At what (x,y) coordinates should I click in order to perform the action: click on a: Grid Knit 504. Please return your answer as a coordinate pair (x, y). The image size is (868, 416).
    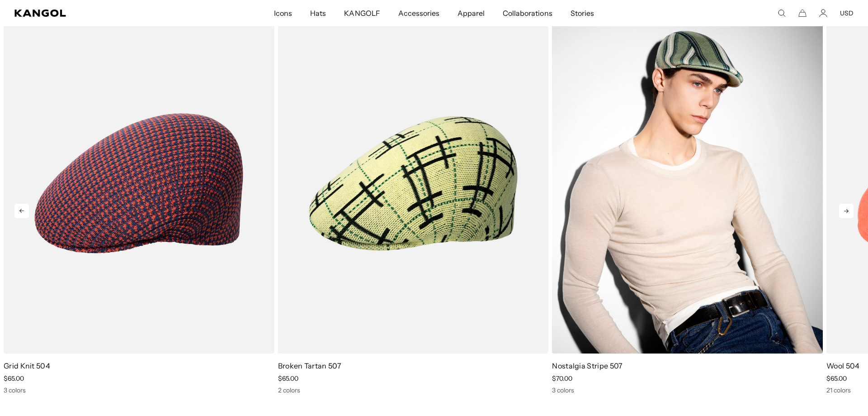
    Looking at the image, I should click on (26, 366).